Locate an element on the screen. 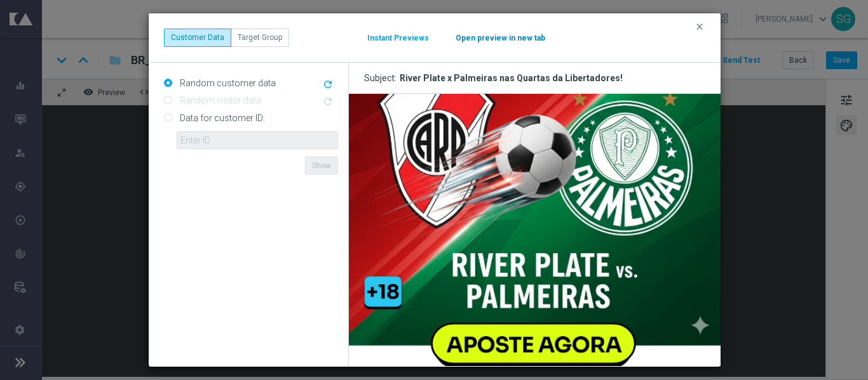  i: refresh is located at coordinates (328, 85).